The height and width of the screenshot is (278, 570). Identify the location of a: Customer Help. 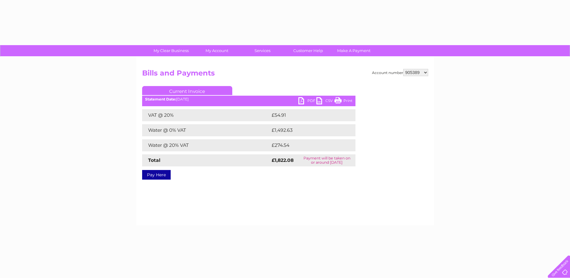
(308, 50).